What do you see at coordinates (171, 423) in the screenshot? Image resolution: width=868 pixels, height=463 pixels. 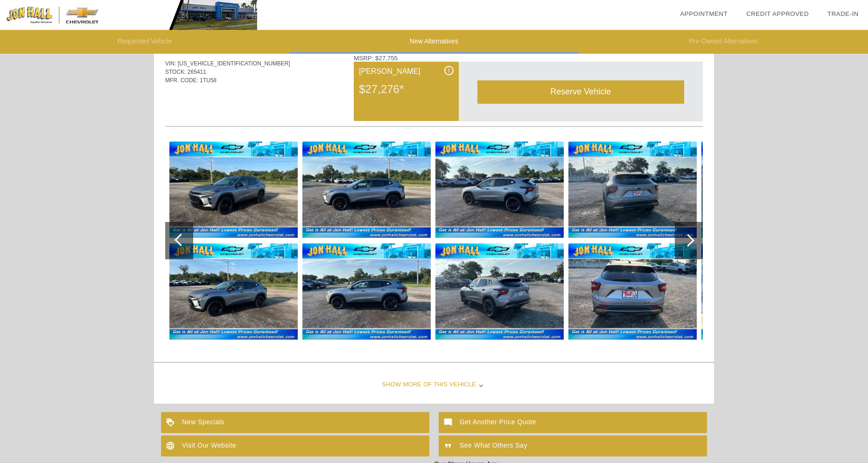 I see `img: ic_loyalty_white_24dp_2x.png` at bounding box center [171, 423].